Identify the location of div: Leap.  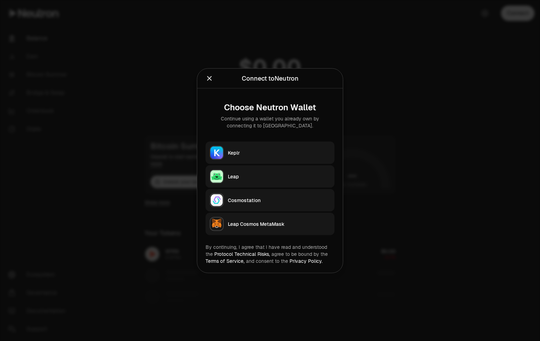
(279, 176).